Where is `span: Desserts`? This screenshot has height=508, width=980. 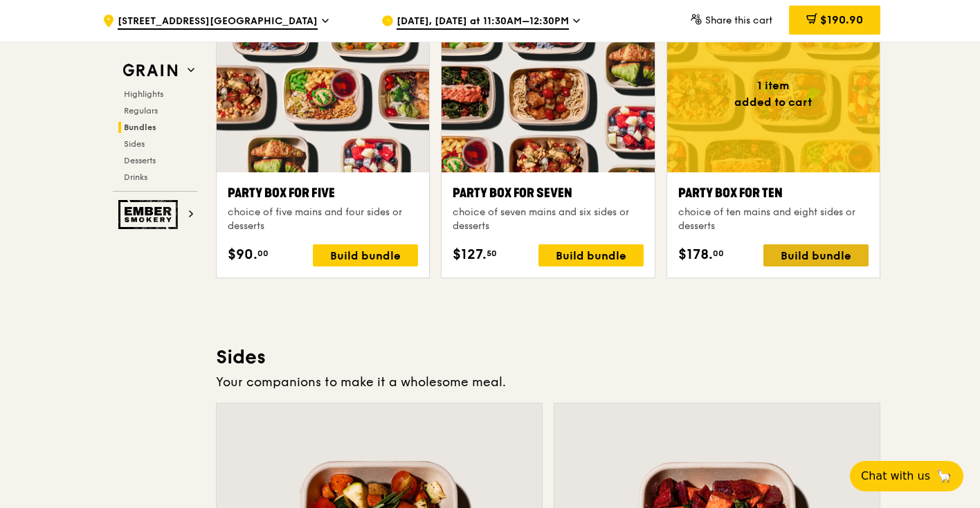
span: Desserts is located at coordinates (140, 161).